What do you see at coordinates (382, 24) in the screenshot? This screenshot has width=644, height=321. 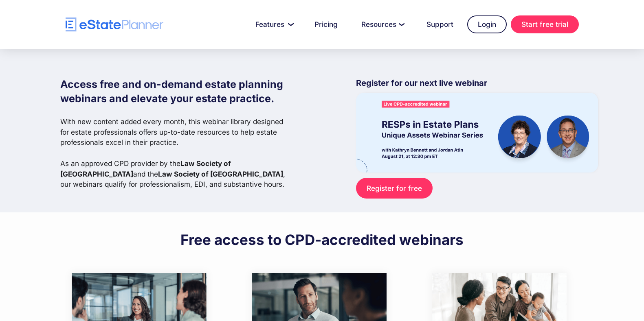 I see `a: Resources` at bounding box center [382, 24].